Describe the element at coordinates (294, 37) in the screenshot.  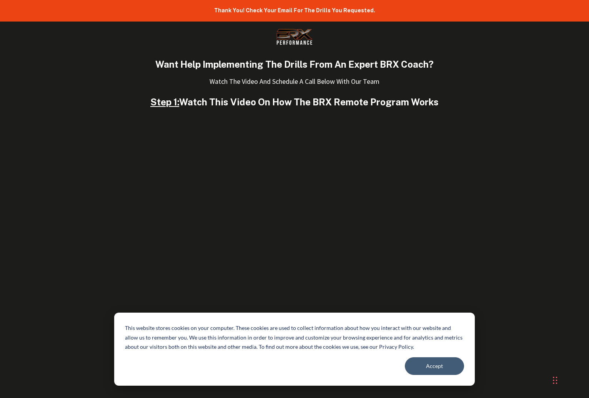
I see `img: BRX Transparent Logo-2` at that location.